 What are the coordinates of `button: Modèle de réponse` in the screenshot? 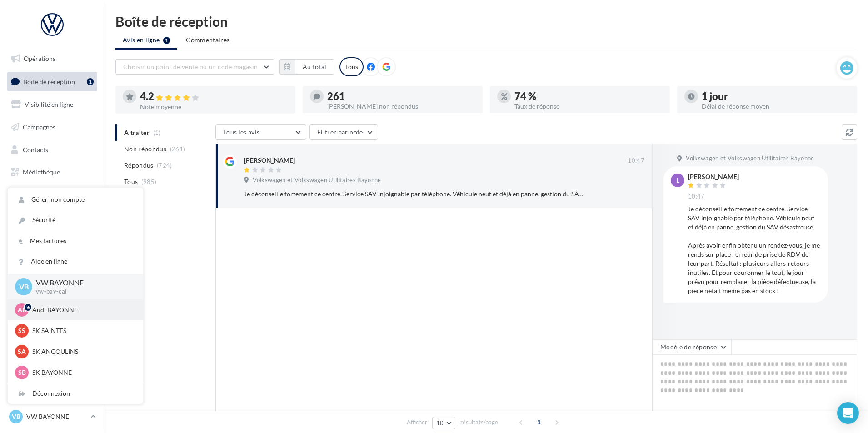 It's located at (692, 347).